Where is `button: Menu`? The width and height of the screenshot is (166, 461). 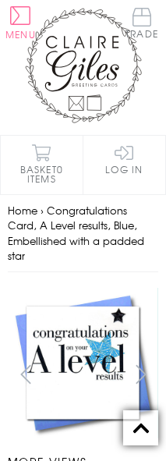 button: Menu is located at coordinates (20, 23).